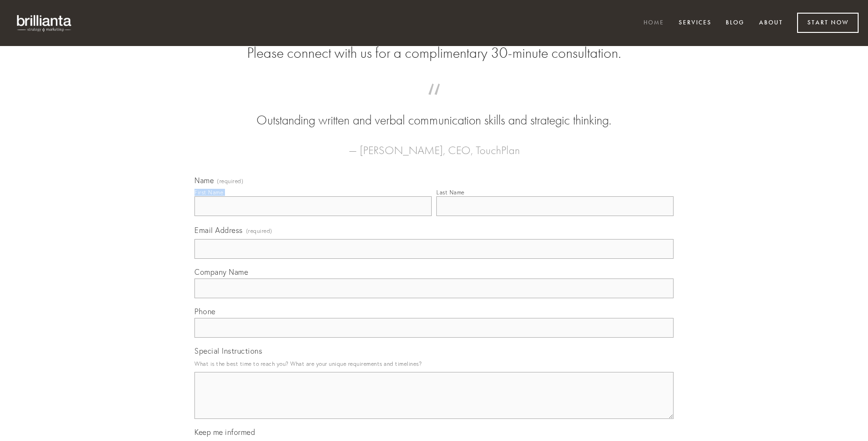  Describe the element at coordinates (736, 23) in the screenshot. I see `a: Blog` at that location.